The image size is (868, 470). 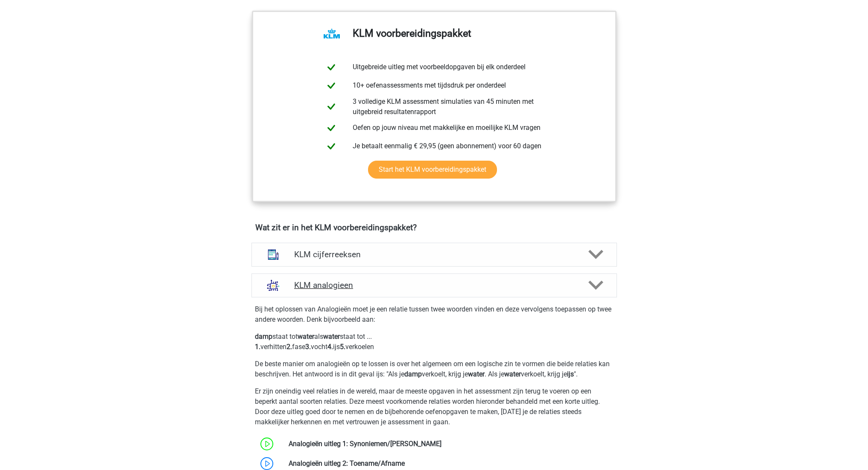 What do you see at coordinates (571, 374) in the screenshot?
I see `b: ijs` at bounding box center [571, 374].